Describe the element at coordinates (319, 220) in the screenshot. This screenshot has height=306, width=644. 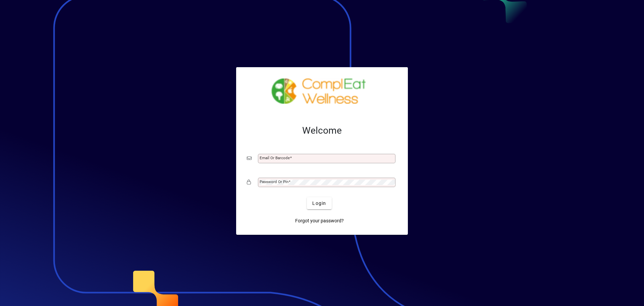
I see `a: Forgot your password?` at that location.